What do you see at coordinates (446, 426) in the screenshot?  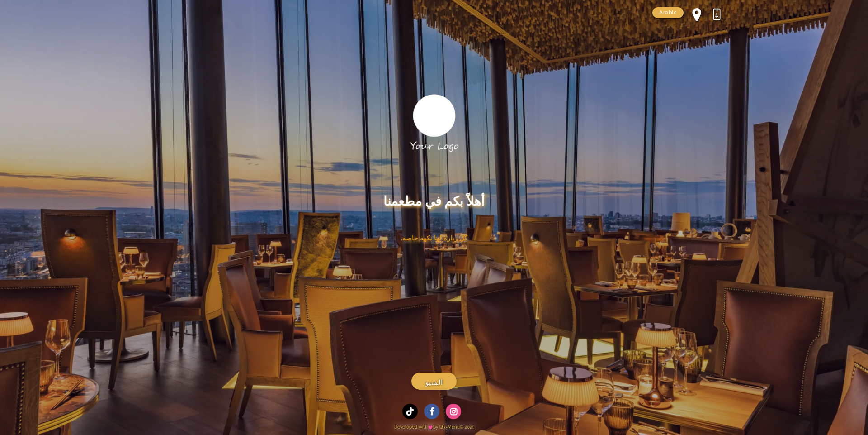 I see `span: by QR-Menu` at bounding box center [446, 426].